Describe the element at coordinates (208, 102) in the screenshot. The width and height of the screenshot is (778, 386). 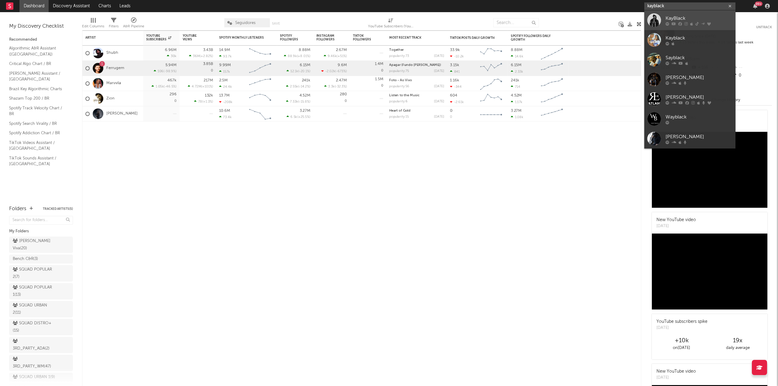
I see `span: +1.3 %` at that location.